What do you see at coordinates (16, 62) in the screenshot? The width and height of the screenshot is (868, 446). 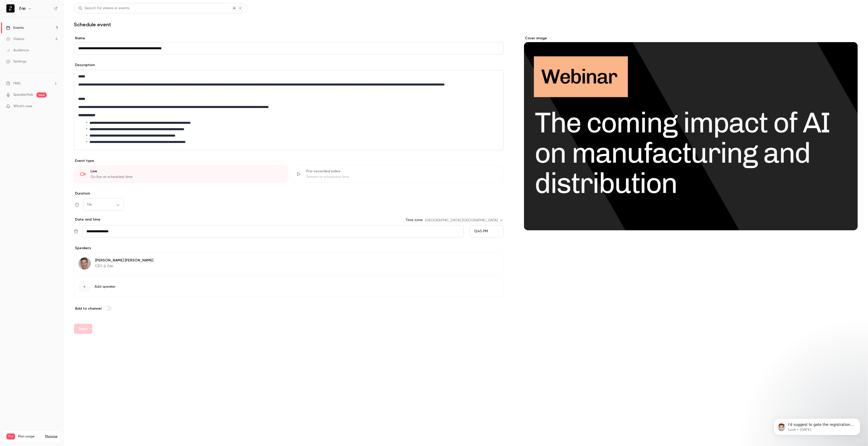 I see `div: Settings` at bounding box center [16, 62].